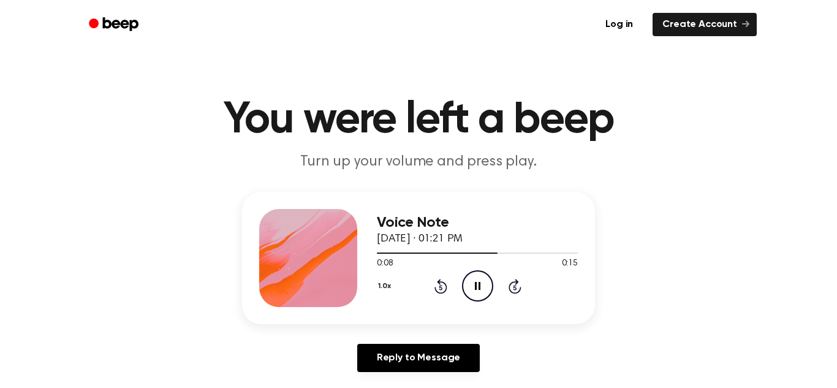 The image size is (837, 388). Describe the element at coordinates (570, 263) in the screenshot. I see `span: 0:15` at that location.